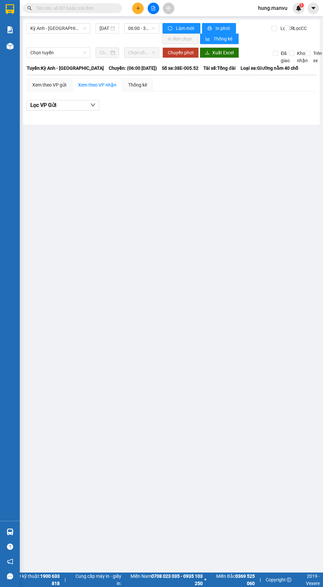  Describe the element at coordinates (75, 8) in the screenshot. I see `input: Tìm tên, số ĐT hoặc mã đơn` at that location.